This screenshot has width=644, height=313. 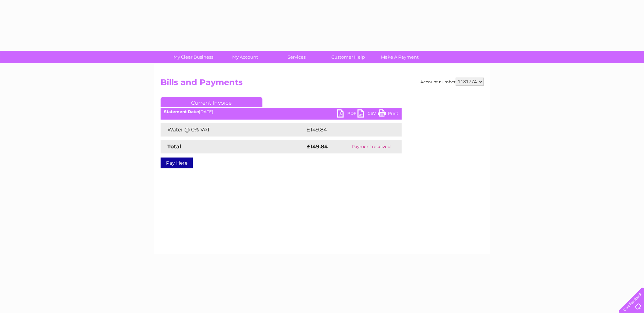 What do you see at coordinates (399, 57) in the screenshot?
I see `a: Make A Payment` at bounding box center [399, 57].